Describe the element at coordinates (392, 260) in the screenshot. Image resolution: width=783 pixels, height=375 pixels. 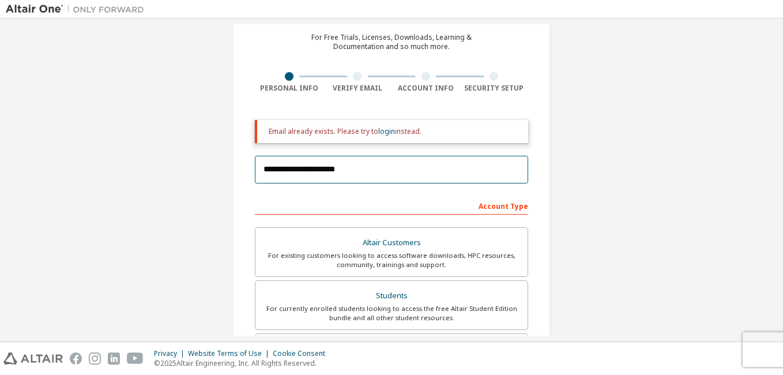
I see `div: For existing customers looking to access software downloads, HPC resources, community, trainings ...` at that location.